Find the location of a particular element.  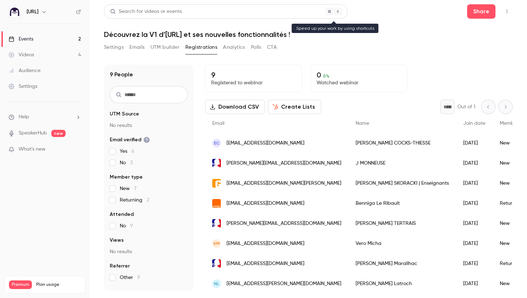

a: SpeakerHub is located at coordinates (33, 133).